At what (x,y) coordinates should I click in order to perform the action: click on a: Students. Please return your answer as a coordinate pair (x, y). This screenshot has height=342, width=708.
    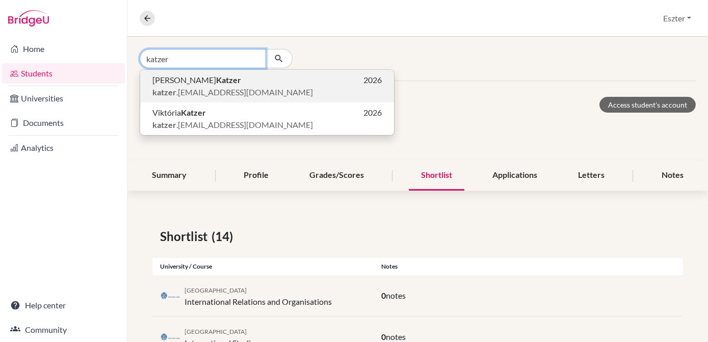
    Looking at the image, I should click on (63, 73).